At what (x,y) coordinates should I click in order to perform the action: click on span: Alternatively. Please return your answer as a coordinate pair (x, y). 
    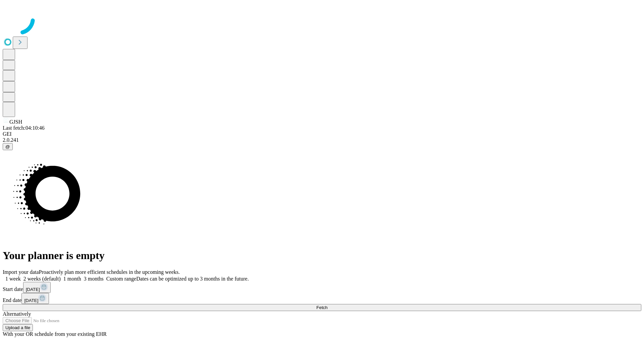
    Looking at the image, I should click on (17, 314).